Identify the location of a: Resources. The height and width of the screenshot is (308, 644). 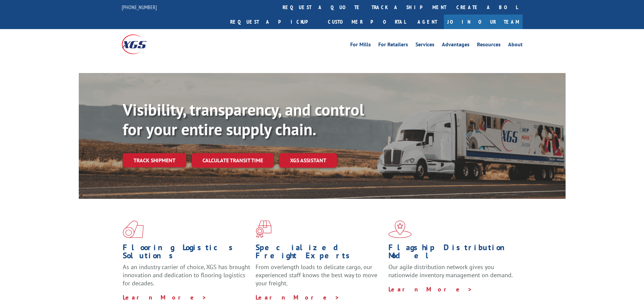
(489, 45).